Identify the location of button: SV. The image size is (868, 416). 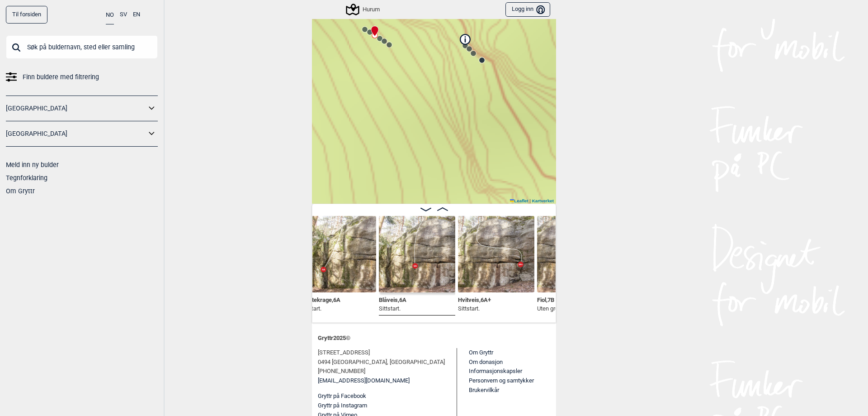
(123, 14).